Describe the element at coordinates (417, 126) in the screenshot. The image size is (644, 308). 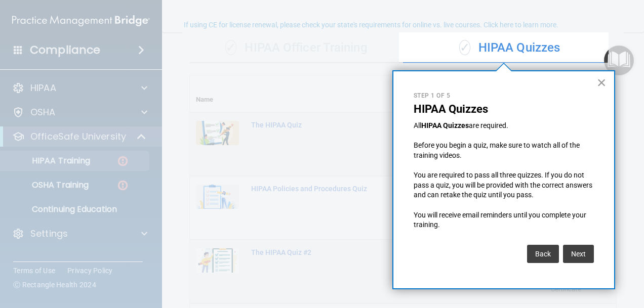
I see `span: All` at that location.